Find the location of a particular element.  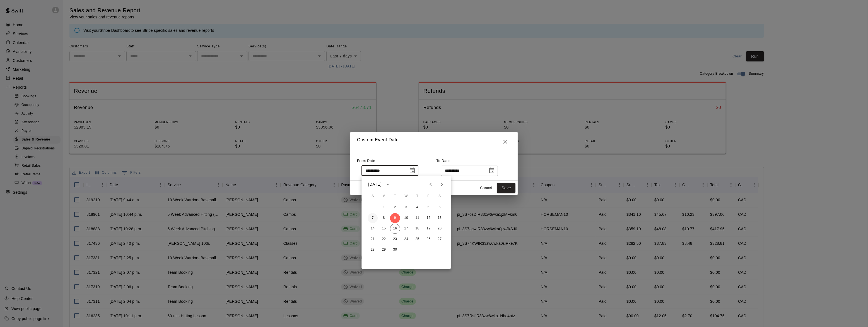

button: 24 is located at coordinates (406, 239).